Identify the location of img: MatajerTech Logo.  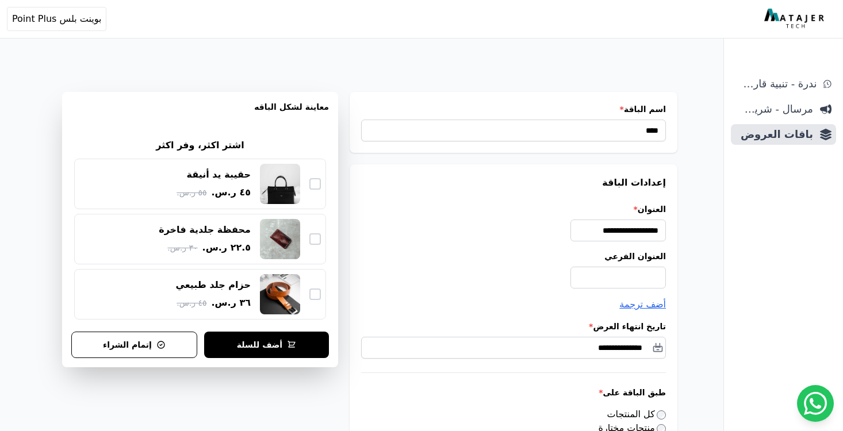
(796, 19).